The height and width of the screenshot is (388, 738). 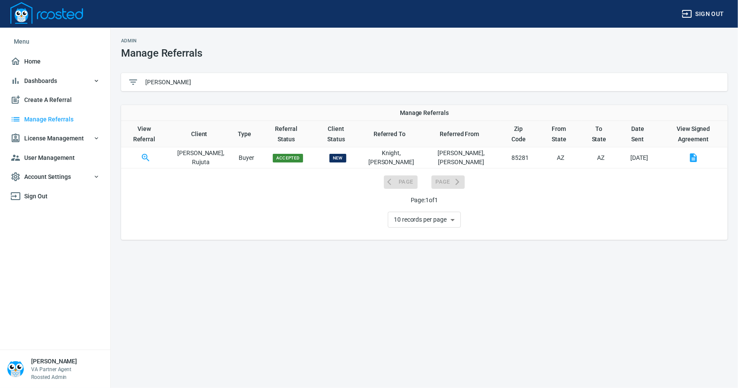 What do you see at coordinates (55, 158) in the screenshot?
I see `a: User Management` at bounding box center [55, 158].